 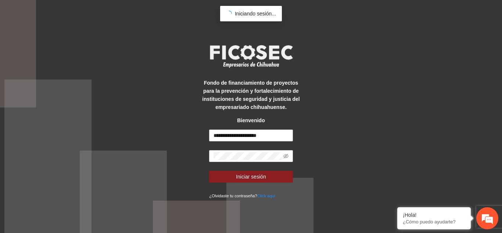 What do you see at coordinates (242, 196) in the screenshot?
I see `small: ¿Olvidaste tu contraseña?` at bounding box center [242, 196].